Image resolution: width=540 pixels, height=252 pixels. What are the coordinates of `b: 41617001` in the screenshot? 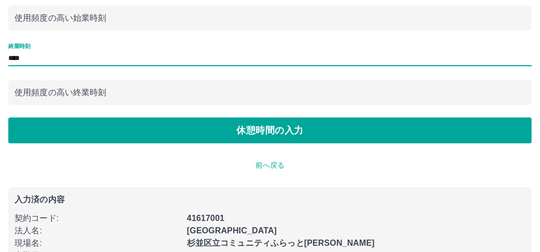 It's located at (206, 218).